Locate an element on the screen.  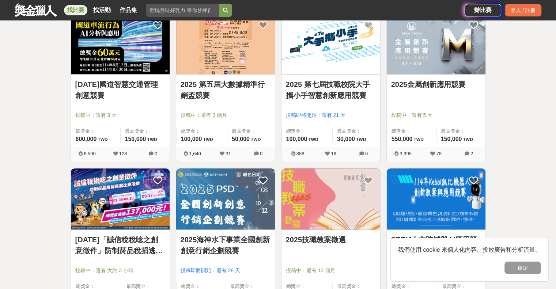
span: 投稿即將開始：還有 21 天 is located at coordinates (331, 115).